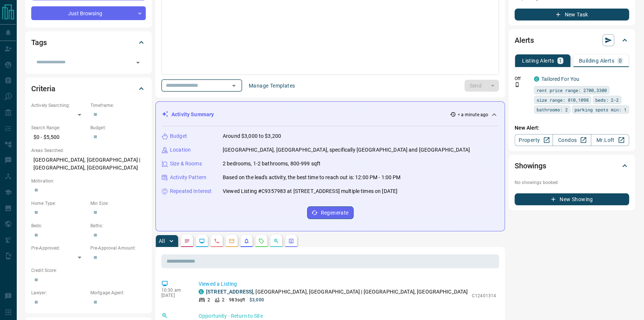  I want to click on button: Manage Templates, so click(272, 86).